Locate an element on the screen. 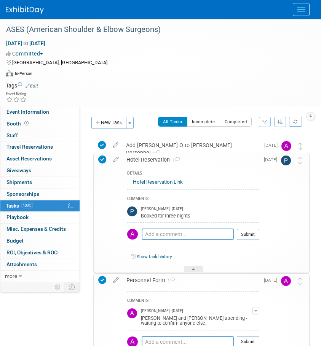  a: Event Information is located at coordinates (40, 112).